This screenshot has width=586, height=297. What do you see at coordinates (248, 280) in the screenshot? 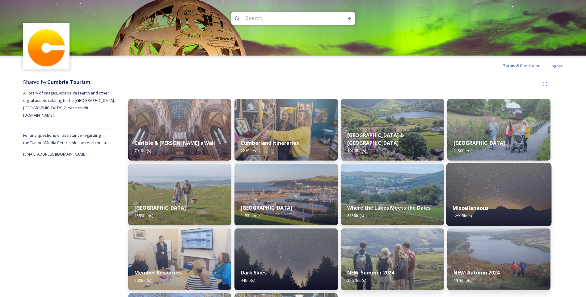
I see `span: 44 file(s)` at bounding box center [248, 280].